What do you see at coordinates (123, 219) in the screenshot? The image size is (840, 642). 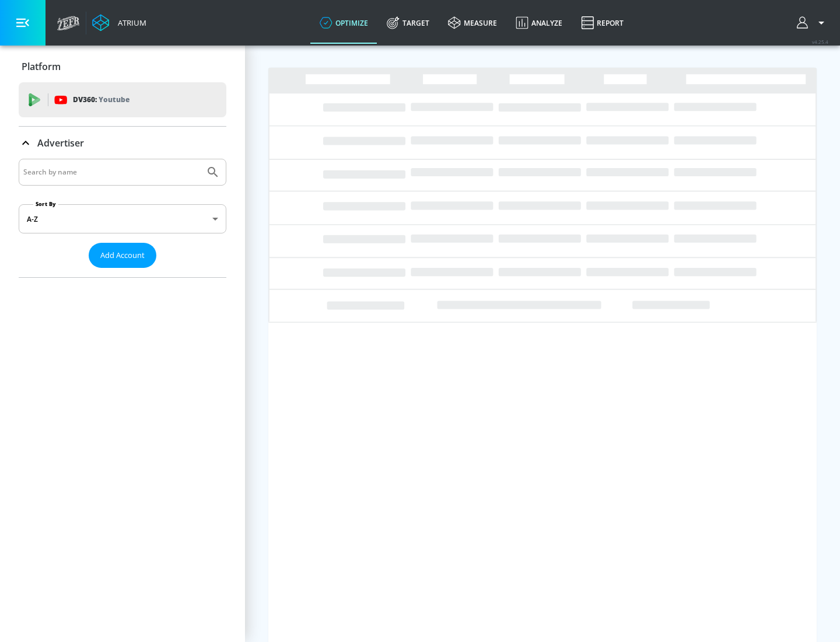 I see `div: A-Z` at bounding box center [123, 219].